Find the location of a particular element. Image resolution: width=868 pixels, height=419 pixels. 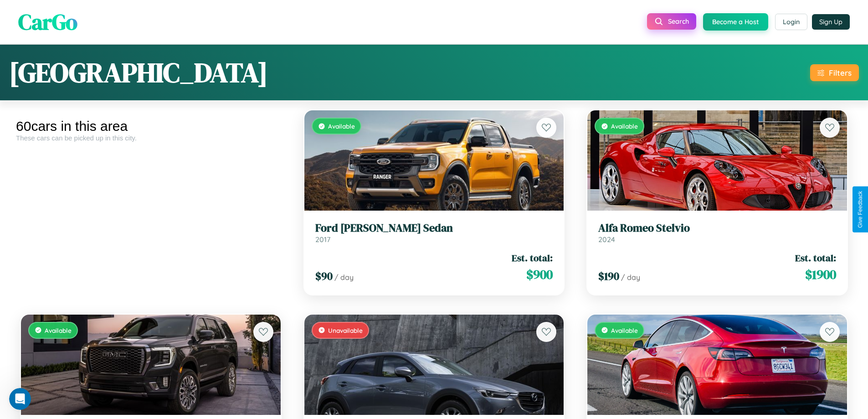

div: These cars can be picked up in this city. is located at coordinates (150, 138).